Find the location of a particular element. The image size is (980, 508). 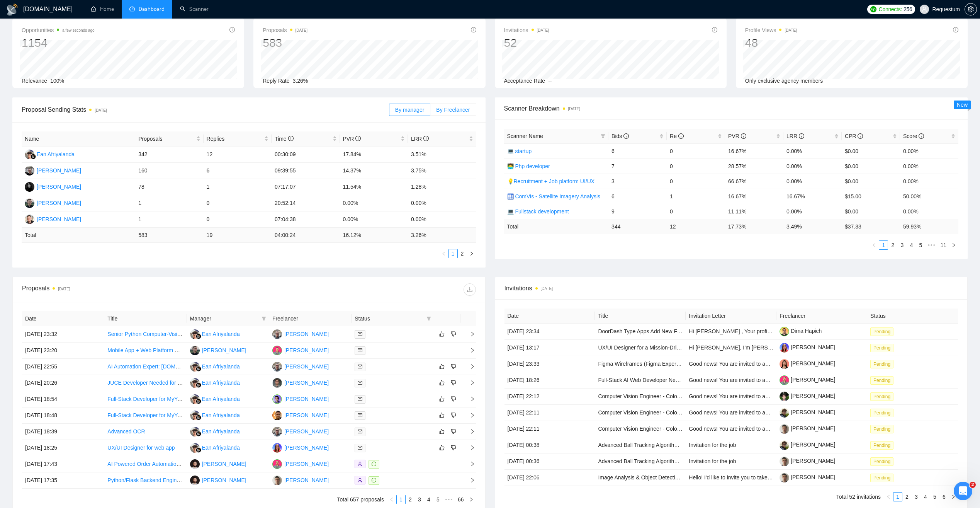

a: 🛄 ComVis - Satellite Imagery Analysis is located at coordinates (554, 196).